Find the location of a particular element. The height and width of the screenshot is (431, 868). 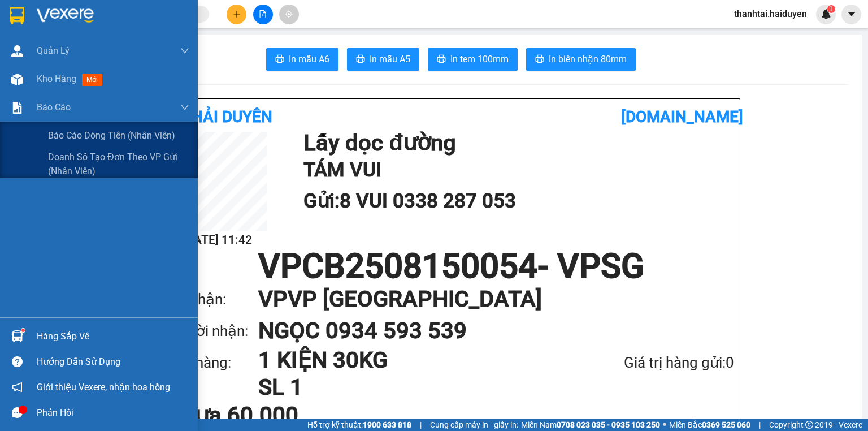

span: copyright is located at coordinates (809, 425).